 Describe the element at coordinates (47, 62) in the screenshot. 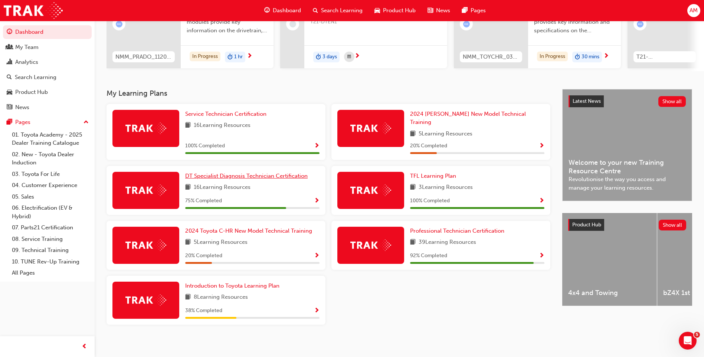

I see `a: Analytics` at that location.